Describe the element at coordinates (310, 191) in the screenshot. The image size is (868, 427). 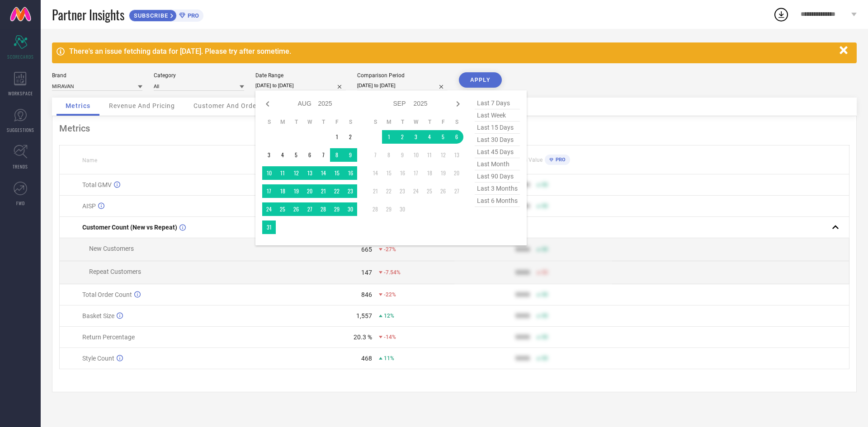
I see `td: Wed Aug 20 2025` at that location.